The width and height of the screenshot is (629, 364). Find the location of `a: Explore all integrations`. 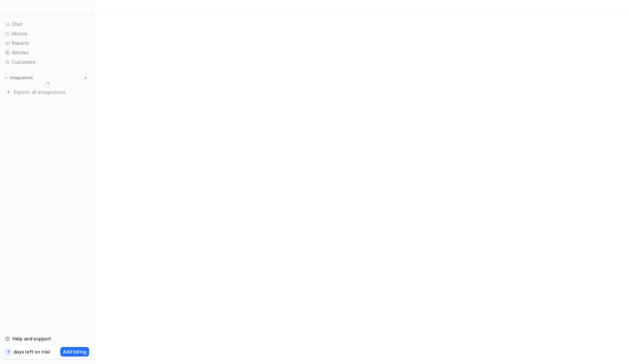

a: Explore all integrations is located at coordinates (47, 92).